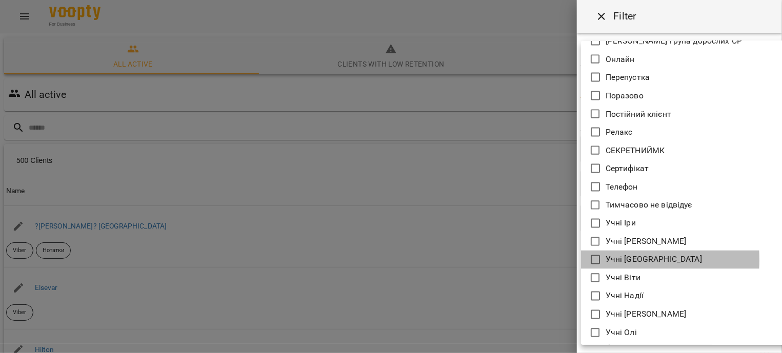 The width and height of the screenshot is (782, 353). I want to click on p: Учні Віти, so click(623, 278).